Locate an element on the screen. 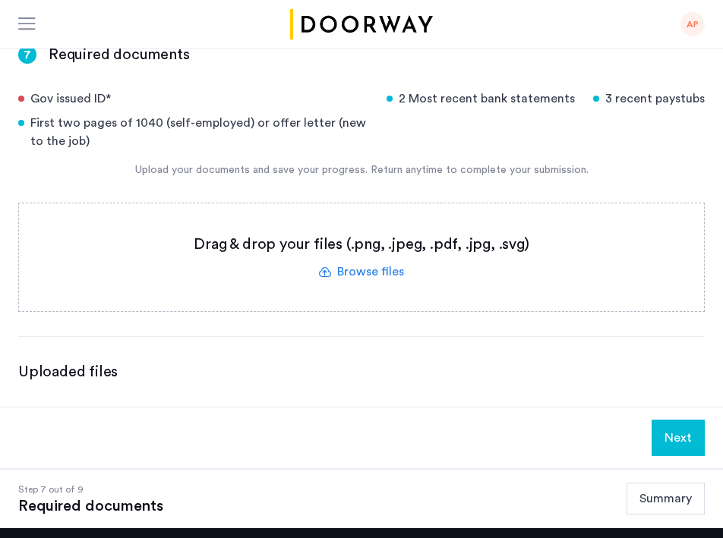 The height and width of the screenshot is (538, 723). h3: Required documents is located at coordinates (118, 55).